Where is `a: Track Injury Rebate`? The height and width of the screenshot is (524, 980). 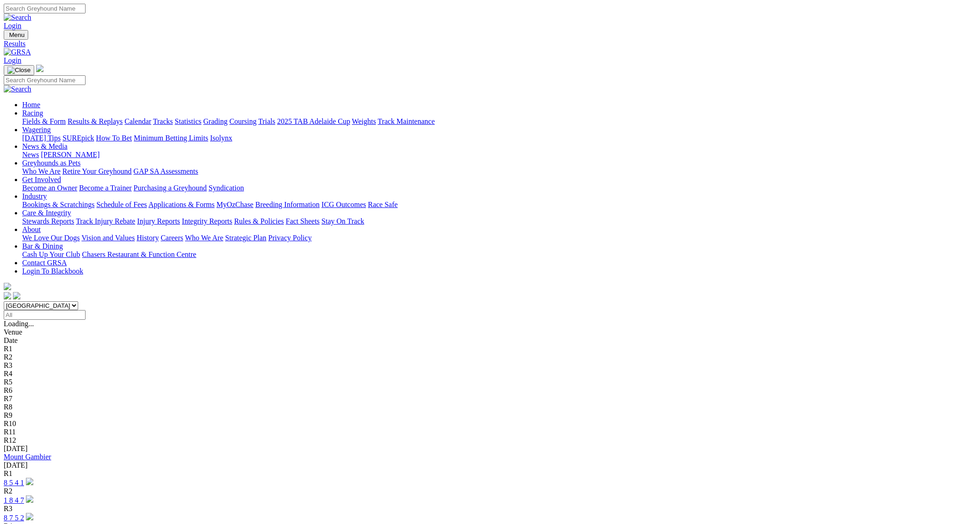
a: Track Injury Rebate is located at coordinates (105, 221).